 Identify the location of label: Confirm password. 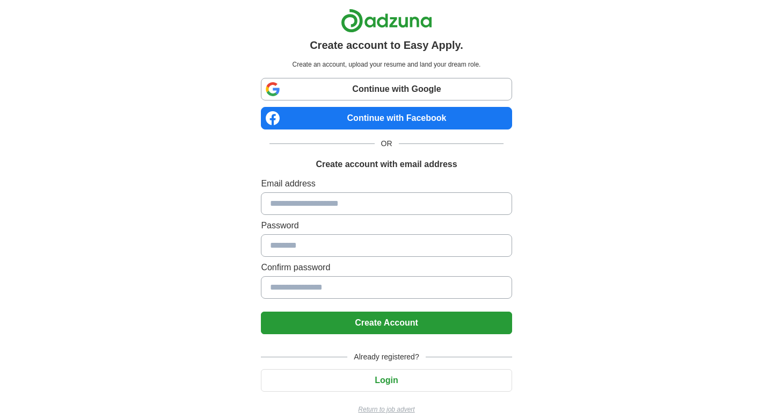
(386, 267).